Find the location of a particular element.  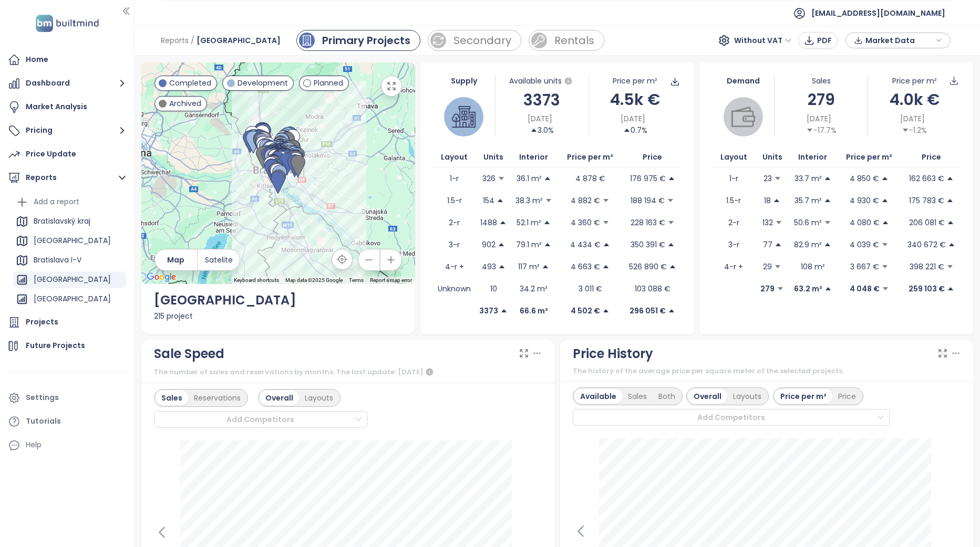

p: 4 882 € is located at coordinates (586, 201).